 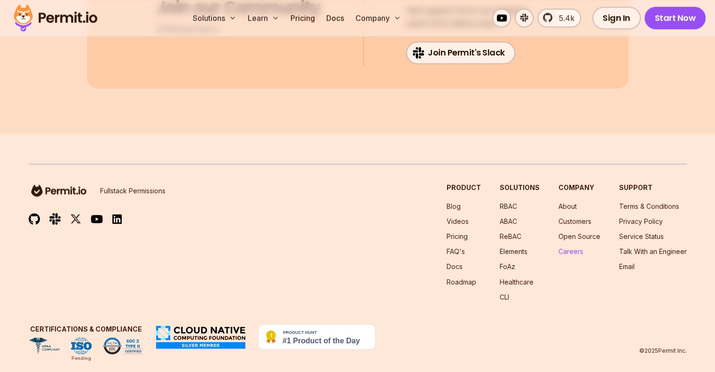 I want to click on a: Privacy Policy, so click(x=641, y=221).